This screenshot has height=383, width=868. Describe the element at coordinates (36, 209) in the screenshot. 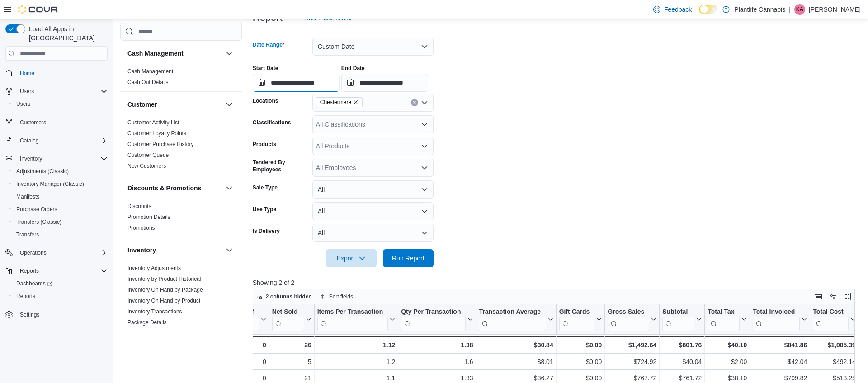

I see `a: Purchase Orders` at that location.